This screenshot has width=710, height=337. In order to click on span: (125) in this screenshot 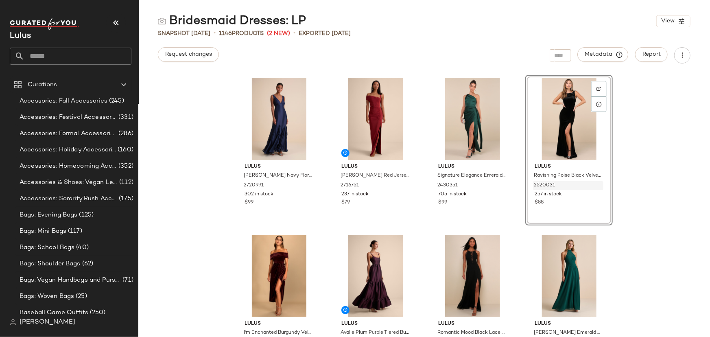, I will do `click(86, 215)`.